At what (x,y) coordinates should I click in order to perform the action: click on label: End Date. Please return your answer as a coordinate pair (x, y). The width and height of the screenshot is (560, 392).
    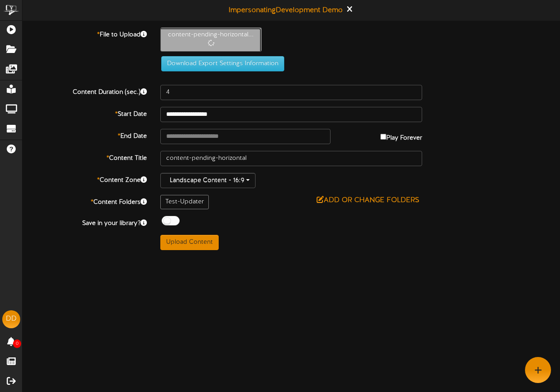
    Looking at the image, I should click on (84, 135).